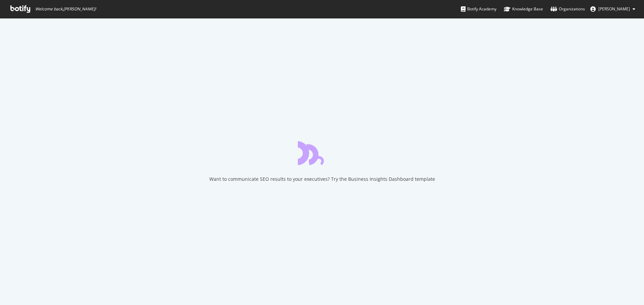 This screenshot has width=644, height=305. I want to click on div: Botify Academy, so click(478, 9).